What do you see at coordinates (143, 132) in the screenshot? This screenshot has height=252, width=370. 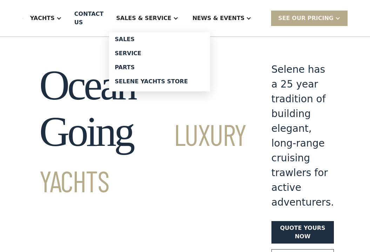 I see `h1: Ocean-Going` at bounding box center [143, 132].